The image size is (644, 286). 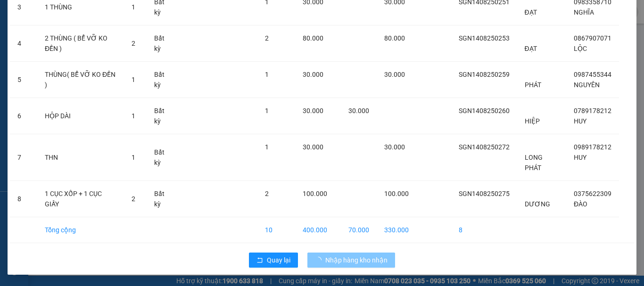 I want to click on td: 400.000, so click(x=318, y=230).